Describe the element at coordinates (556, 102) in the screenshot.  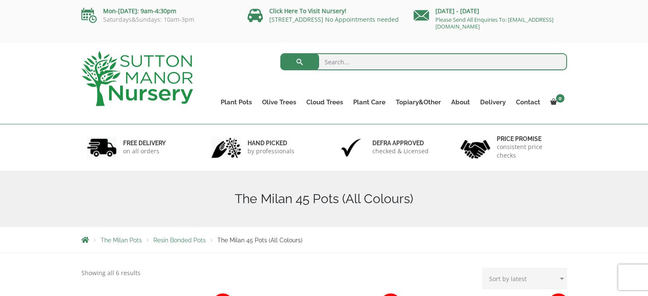
I see `a: 0` at that location.